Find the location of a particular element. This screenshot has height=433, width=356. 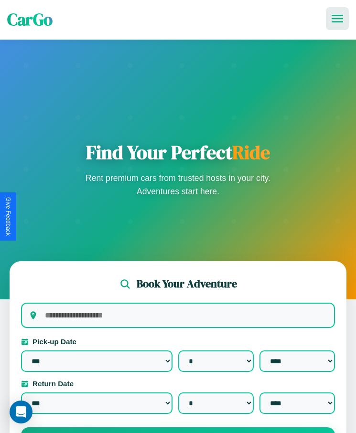

div: Give Feedback is located at coordinates (8, 216).